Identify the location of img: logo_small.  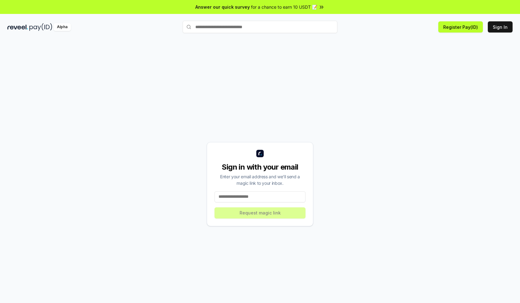
(260, 154).